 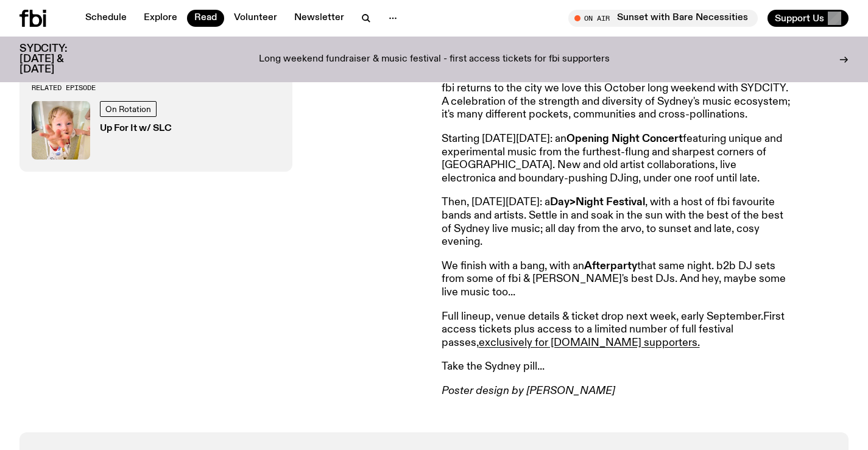 I want to click on strong: Opening Night Concert, so click(x=624, y=139).